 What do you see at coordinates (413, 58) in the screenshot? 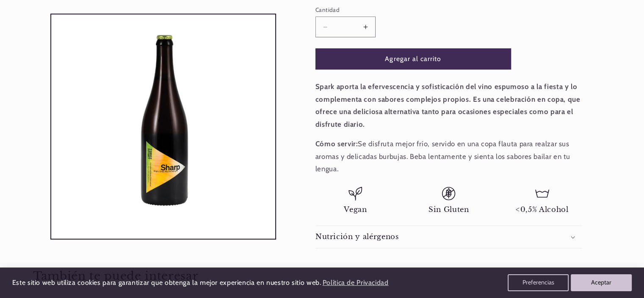
I see `button: Agregar al carrito` at bounding box center [413, 58].